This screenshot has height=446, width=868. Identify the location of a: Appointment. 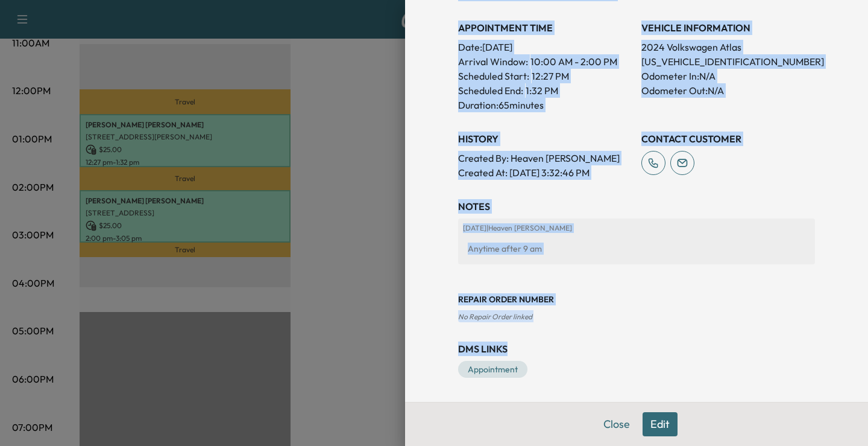
(492, 369).